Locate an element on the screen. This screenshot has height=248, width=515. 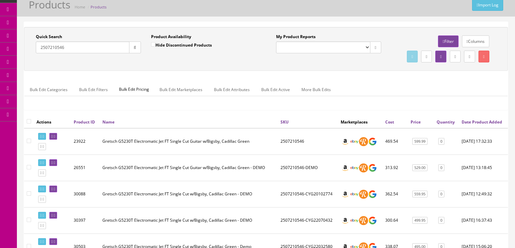
a: Cost is located at coordinates (390, 122).